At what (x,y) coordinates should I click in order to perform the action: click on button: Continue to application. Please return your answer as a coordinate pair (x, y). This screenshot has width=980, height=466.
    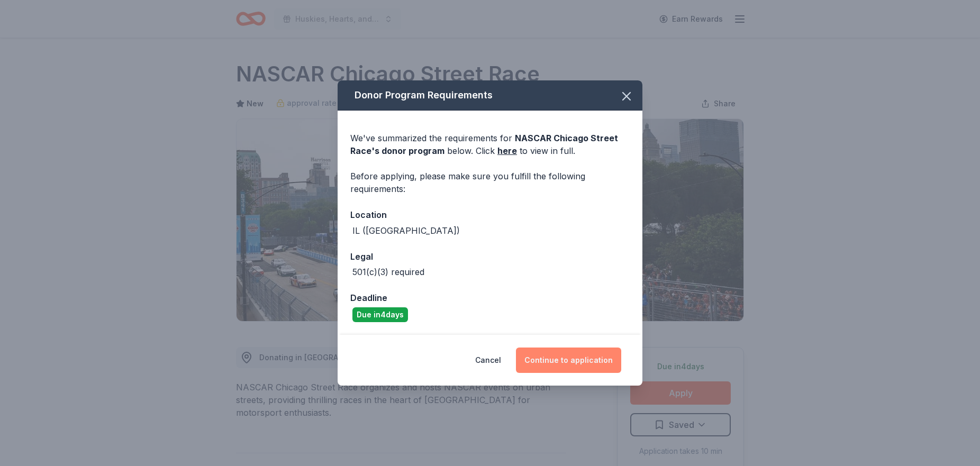
    Looking at the image, I should click on (568, 360).